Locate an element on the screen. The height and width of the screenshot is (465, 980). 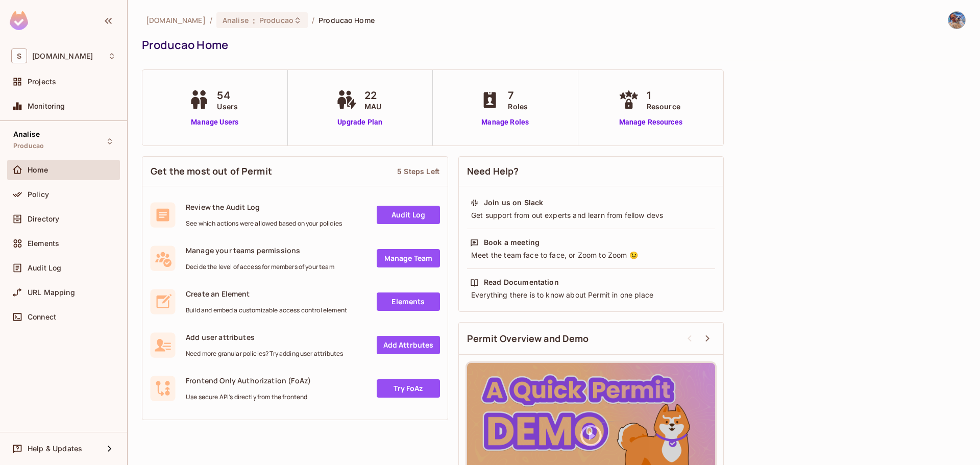
span: Create an Element is located at coordinates (266, 293).